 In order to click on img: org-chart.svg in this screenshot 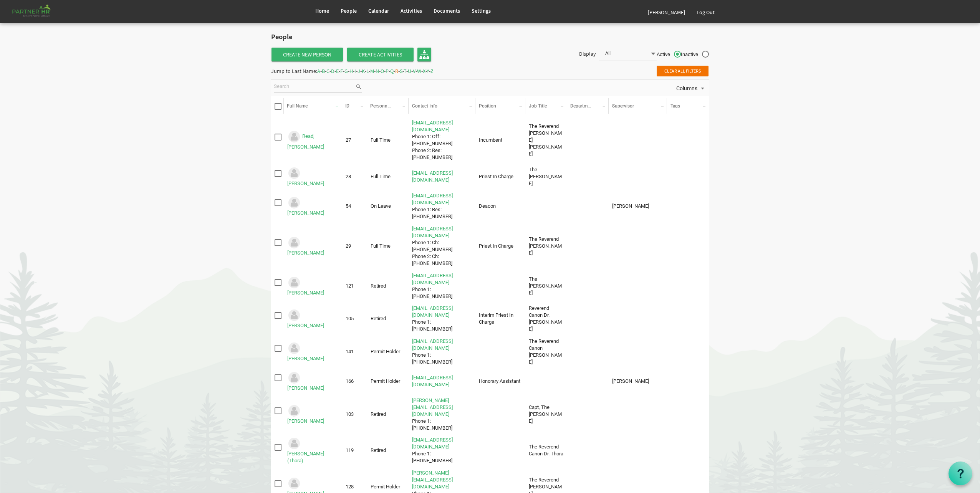, I will do `click(424, 54)`.